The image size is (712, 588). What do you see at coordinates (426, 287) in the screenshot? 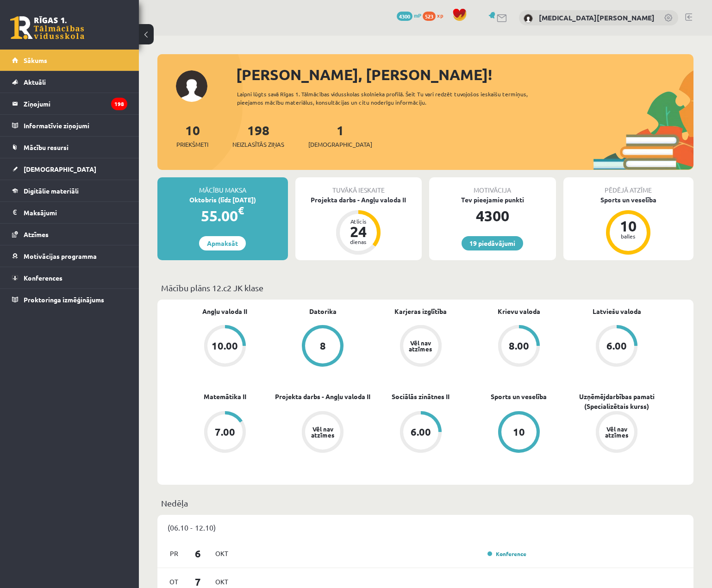
I see `p: Mācību plāns 12.c2 JK klase` at bounding box center [426, 287].